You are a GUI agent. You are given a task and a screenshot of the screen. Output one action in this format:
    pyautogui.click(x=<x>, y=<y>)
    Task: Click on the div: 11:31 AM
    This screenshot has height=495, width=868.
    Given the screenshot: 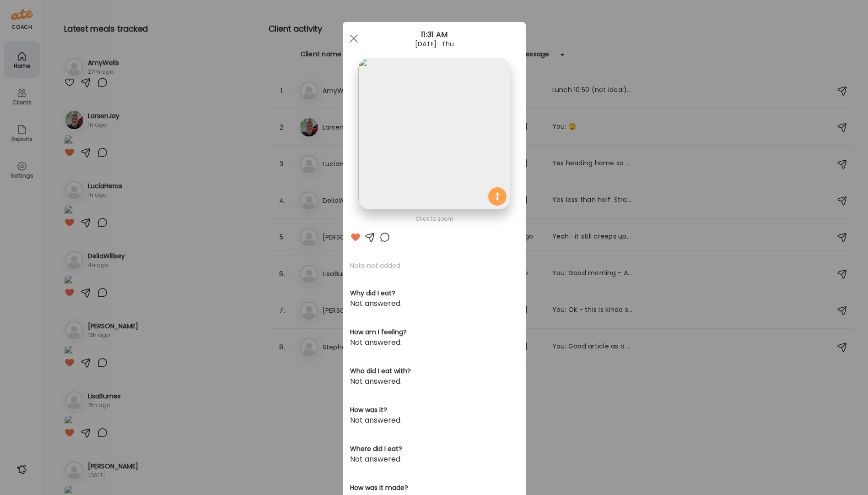 What is the action you would take?
    pyautogui.click(x=434, y=35)
    